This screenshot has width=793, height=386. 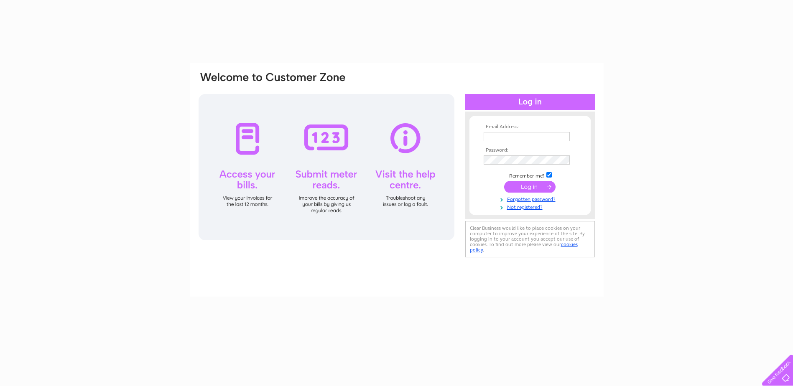 What do you see at coordinates (530, 175) in the screenshot?
I see `td: Remember me?` at bounding box center [530, 175].